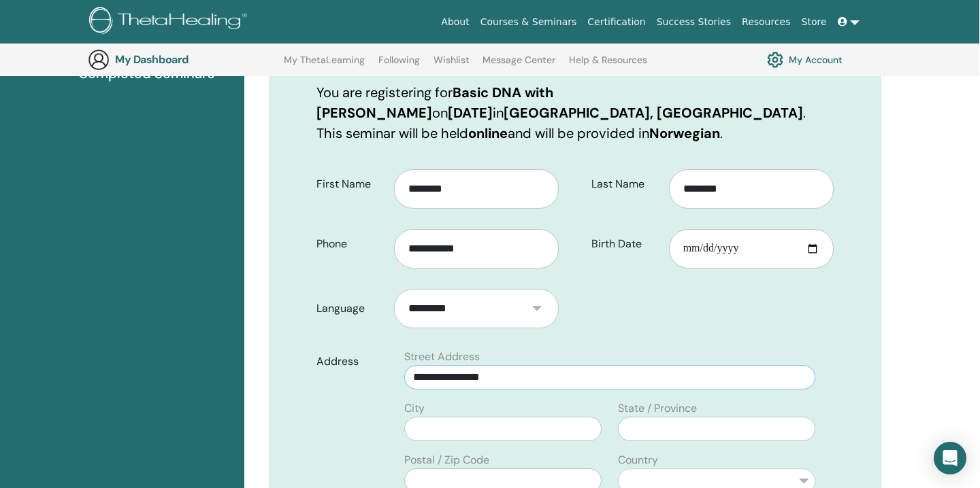 Image resolution: width=980 pixels, height=488 pixels. I want to click on label: City, so click(414, 408).